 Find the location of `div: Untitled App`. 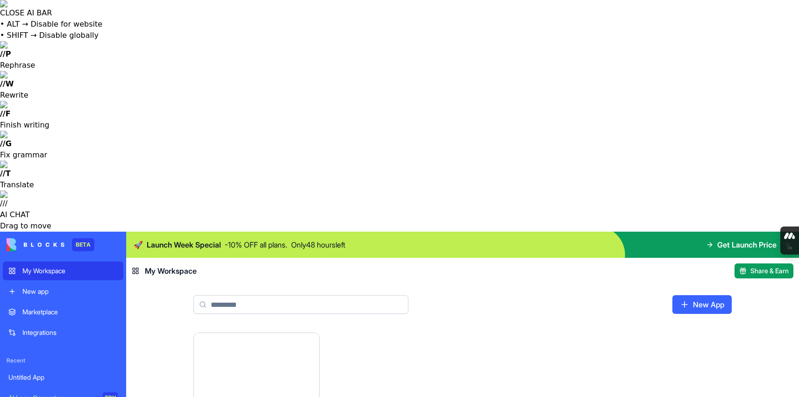

div: Untitled App is located at coordinates (63, 378).